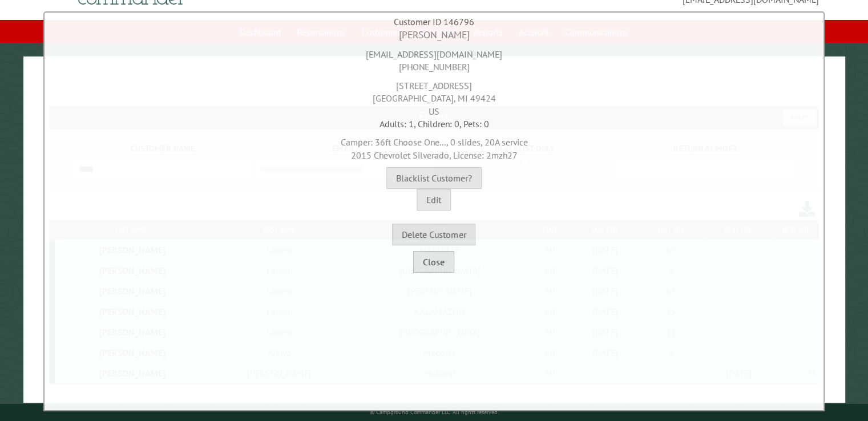  What do you see at coordinates (434, 234) in the screenshot?
I see `button: Delete Customer` at bounding box center [434, 234].